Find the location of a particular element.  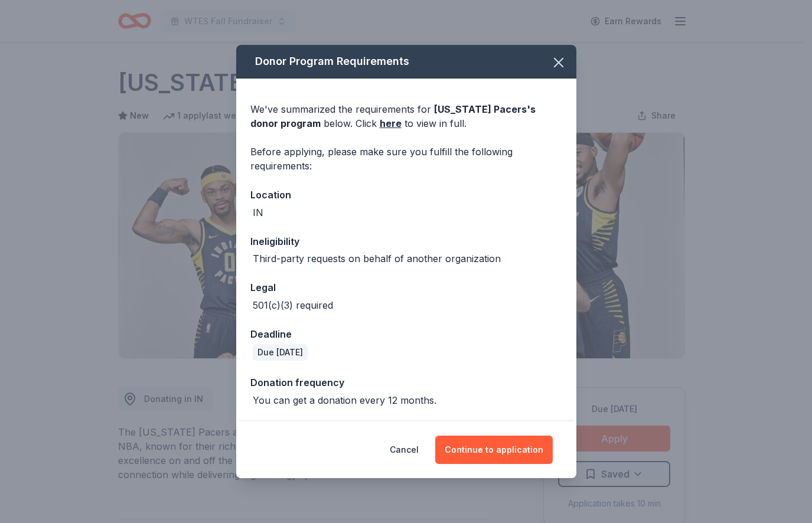

div: Ineligibility is located at coordinates (406, 241).